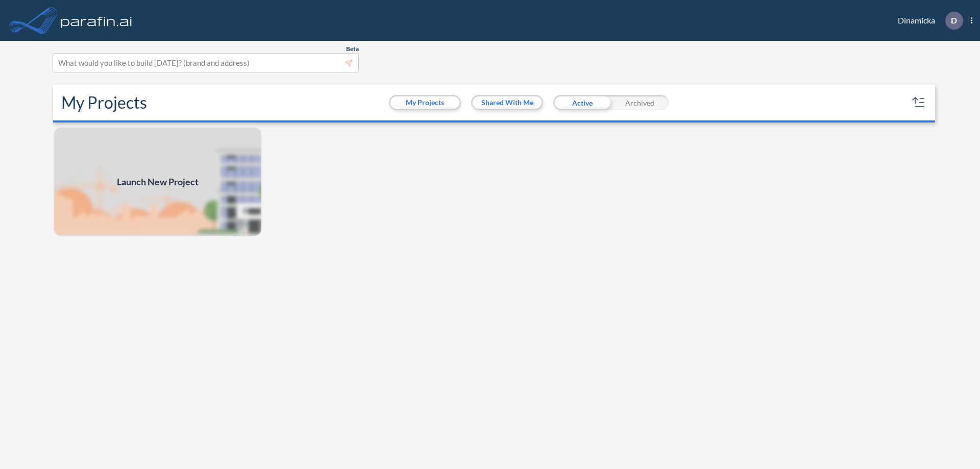 This screenshot has height=469, width=980. I want to click on a: Launch New Project, so click(158, 182).